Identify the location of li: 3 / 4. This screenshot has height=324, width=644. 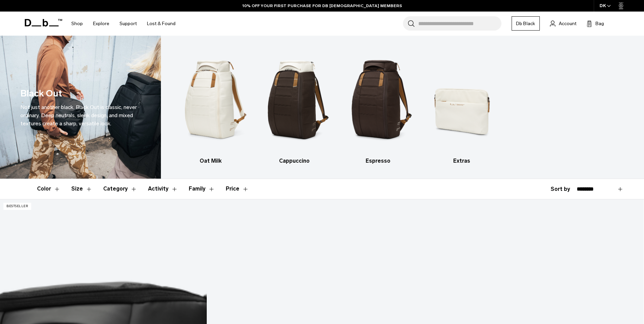
(378, 105).